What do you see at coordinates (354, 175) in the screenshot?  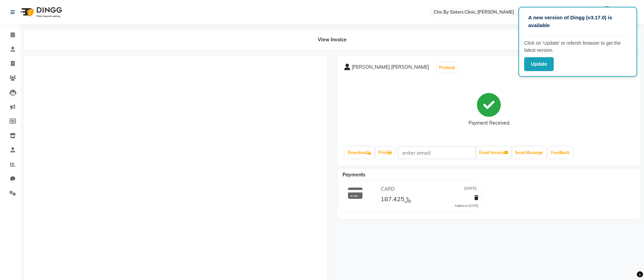 I see `span: Payments` at bounding box center [354, 175].